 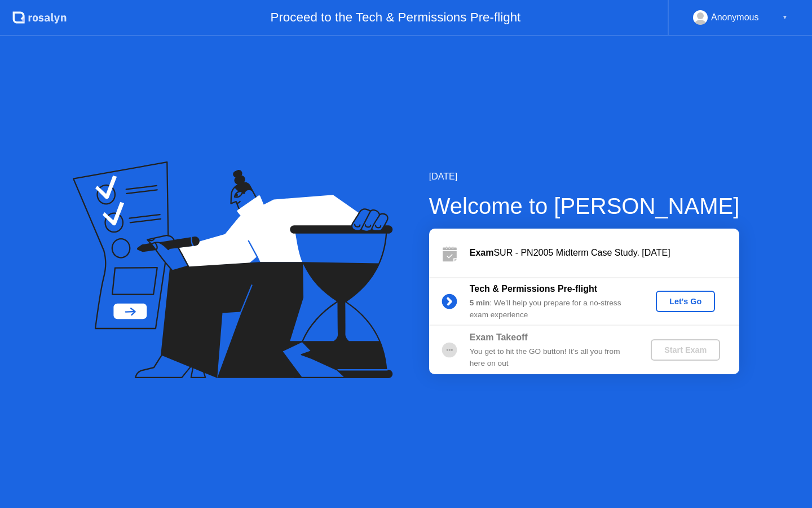 I want to click on button: Start Exam, so click(x=685, y=350).